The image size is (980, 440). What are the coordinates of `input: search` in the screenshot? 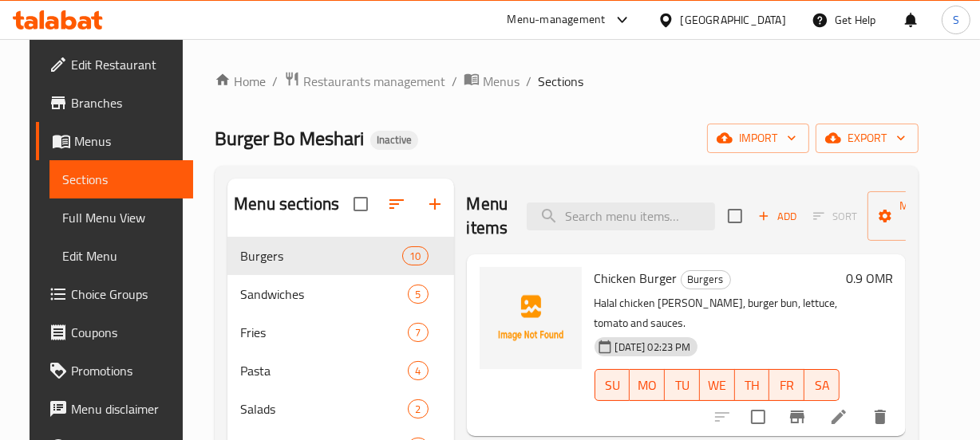 It's located at (621, 216).